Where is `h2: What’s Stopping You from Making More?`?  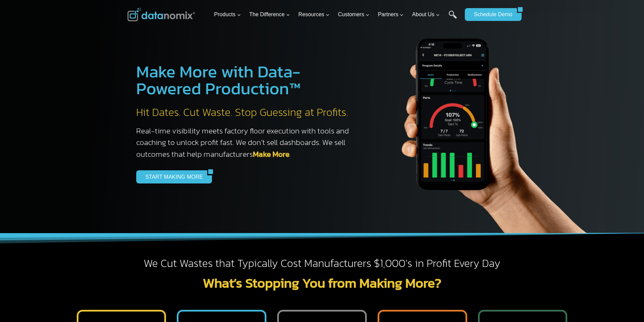 h2: What’s Stopping You from Making More? is located at coordinates (322, 283).